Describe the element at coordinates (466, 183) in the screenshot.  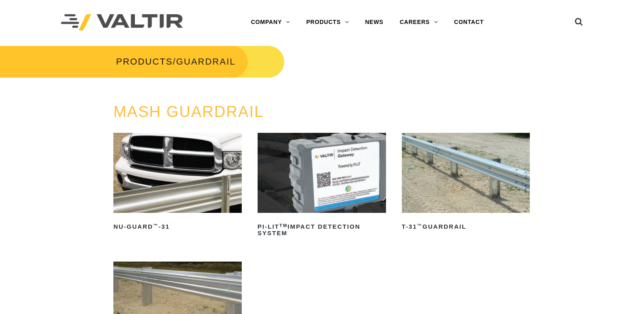
I see `a: T-31™Guardrail` at that location.